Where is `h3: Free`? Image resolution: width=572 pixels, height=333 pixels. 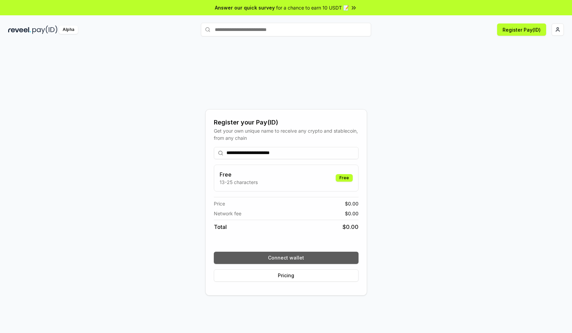
h3: Free is located at coordinates (239, 175).